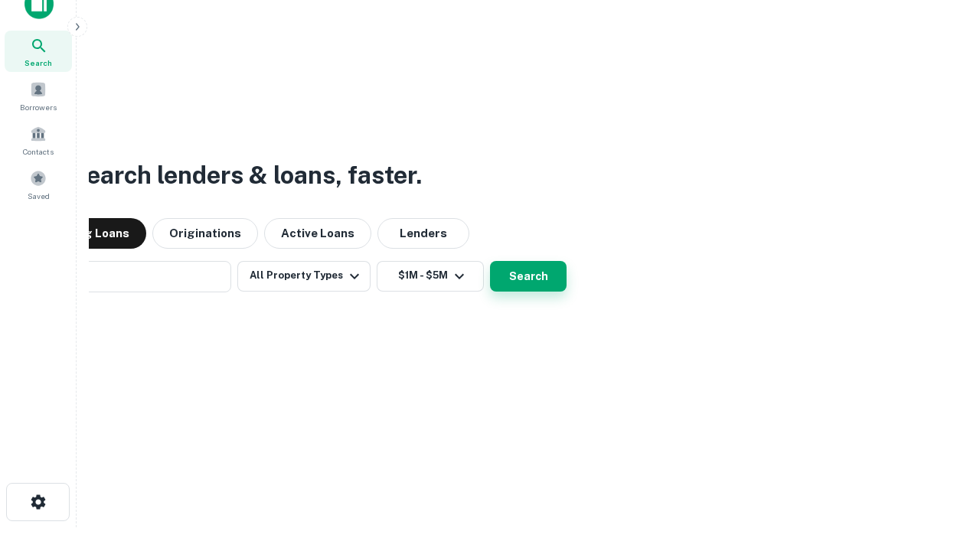  Describe the element at coordinates (39, 152) in the screenshot. I see `span: Contacts` at that location.